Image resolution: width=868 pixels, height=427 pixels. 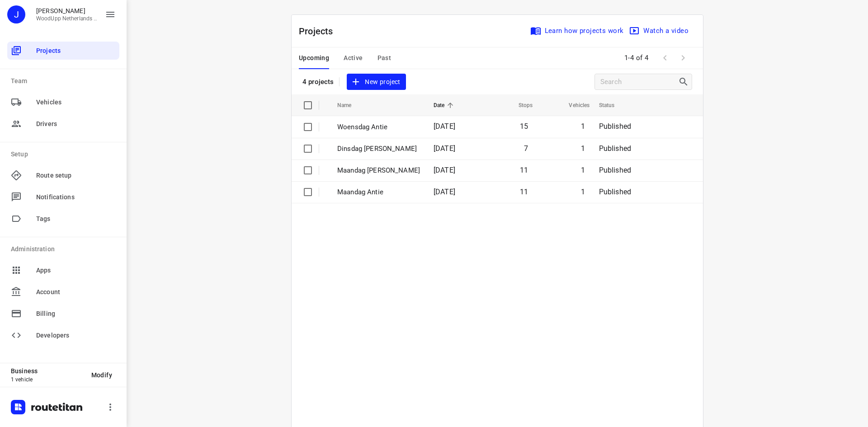 I want to click on input: Search projects, so click(x=639, y=82).